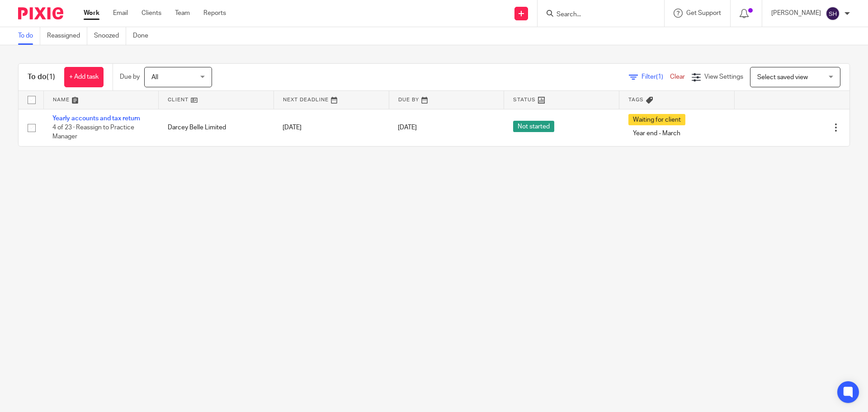  Describe the element at coordinates (154, 77) in the screenshot. I see `span: All` at that location.